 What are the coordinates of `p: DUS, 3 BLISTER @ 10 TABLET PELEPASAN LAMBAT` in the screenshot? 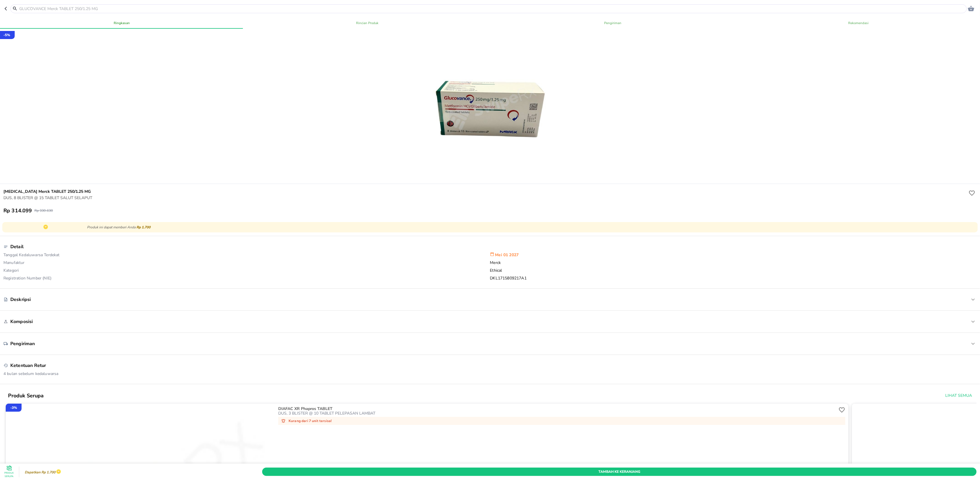 It's located at (558, 413).